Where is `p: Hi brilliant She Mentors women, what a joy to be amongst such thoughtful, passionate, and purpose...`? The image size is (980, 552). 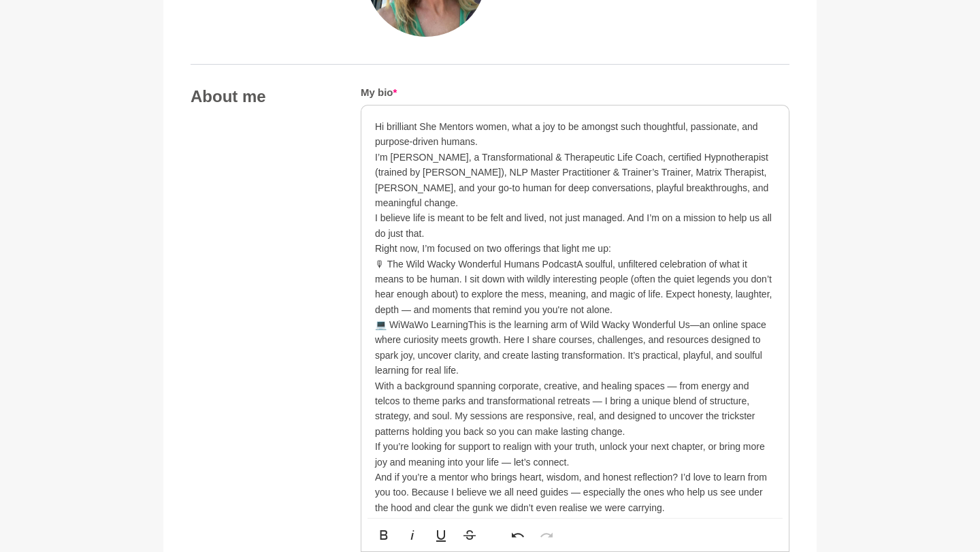
p: Hi brilliant She Mentors women, what a joy to be amongst such thoughtful, passionate, and purpose... is located at coordinates (575, 134).